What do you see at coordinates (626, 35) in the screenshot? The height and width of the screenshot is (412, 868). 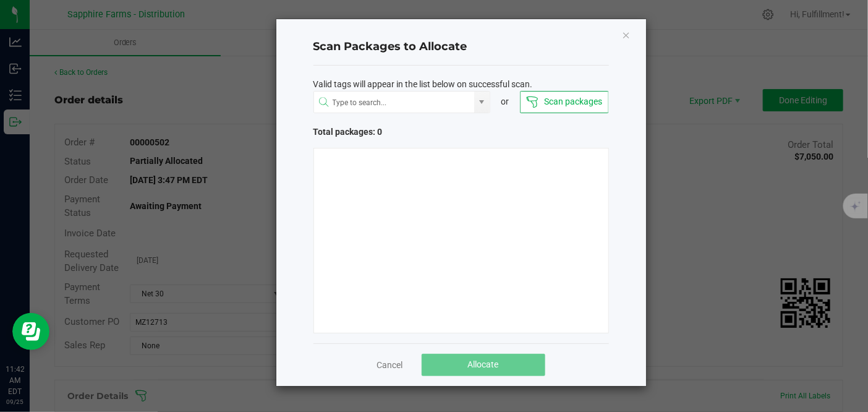 I see `button: Close` at bounding box center [626, 35].